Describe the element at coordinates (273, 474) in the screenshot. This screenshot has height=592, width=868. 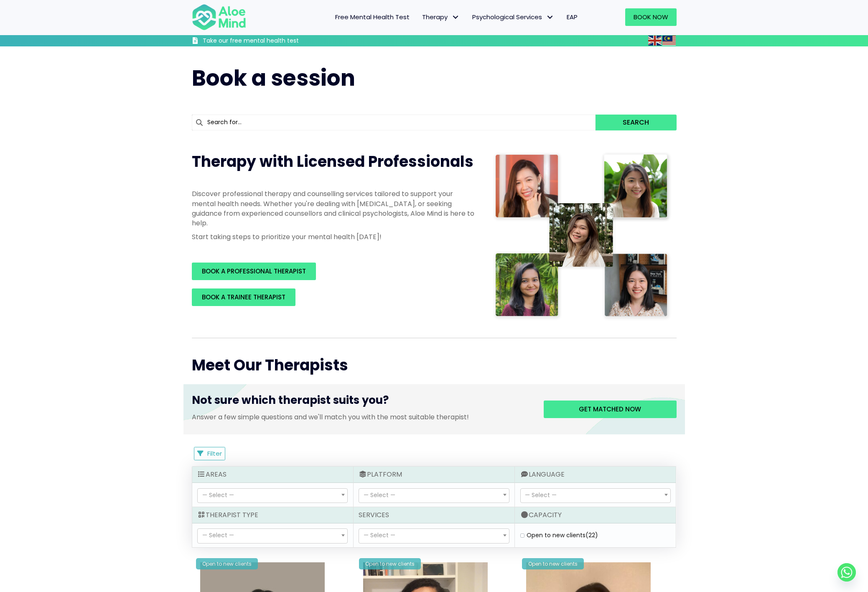
I see `div: Areas` at that location.